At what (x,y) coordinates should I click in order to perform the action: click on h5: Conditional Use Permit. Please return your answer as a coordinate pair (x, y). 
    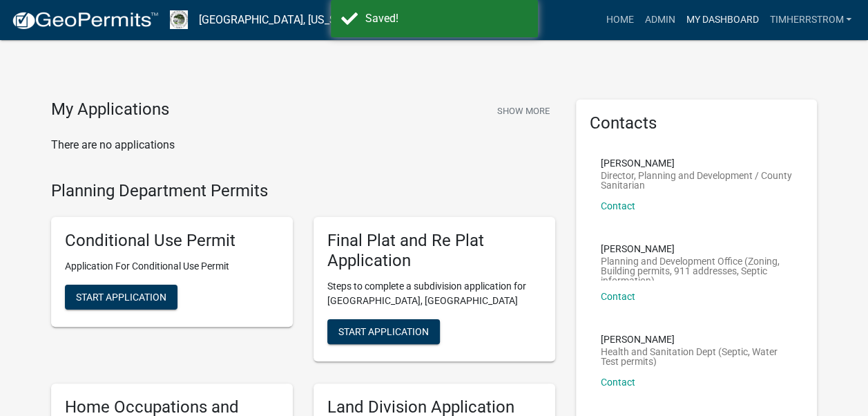
    Looking at the image, I should click on (172, 240).